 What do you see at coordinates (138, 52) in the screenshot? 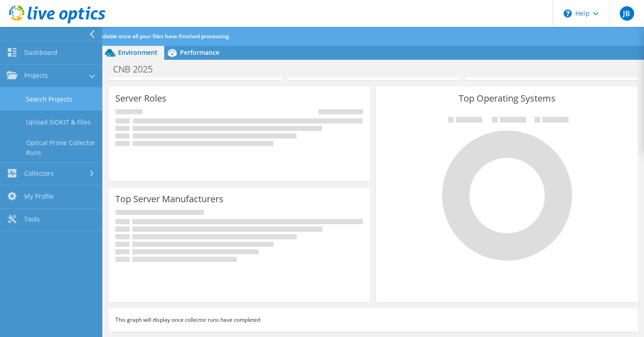
I see `span: Environment` at bounding box center [138, 52].